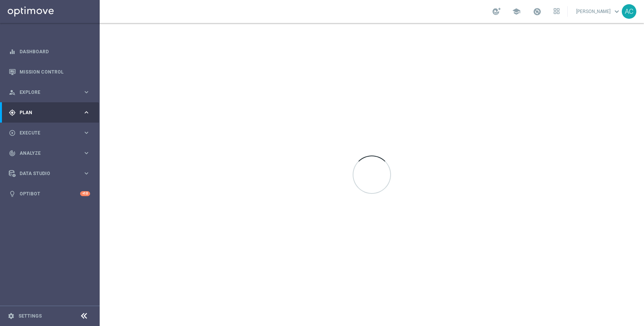 The image size is (644, 326). I want to click on i: play_circle_outline, so click(12, 133).